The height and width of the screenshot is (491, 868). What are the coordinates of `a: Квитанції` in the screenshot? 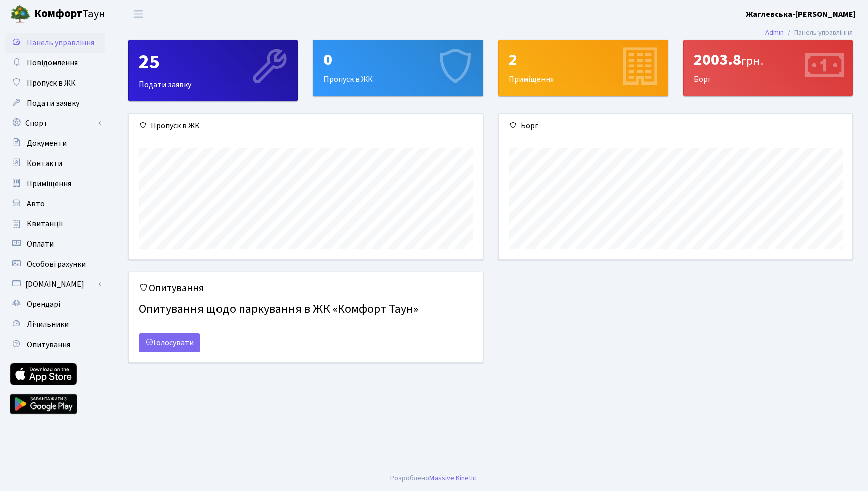 It's located at (55, 224).